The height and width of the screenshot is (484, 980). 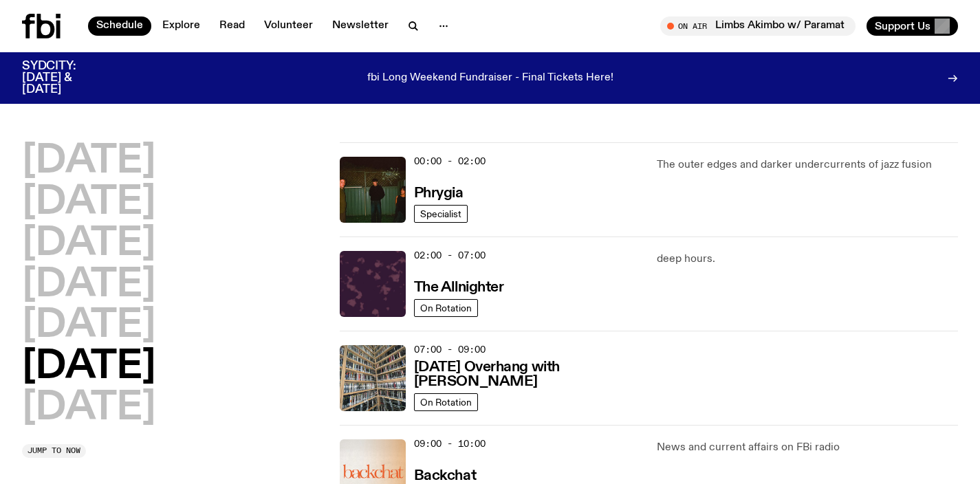 What do you see at coordinates (441, 214) in the screenshot?
I see `span: Specialist` at bounding box center [441, 214].